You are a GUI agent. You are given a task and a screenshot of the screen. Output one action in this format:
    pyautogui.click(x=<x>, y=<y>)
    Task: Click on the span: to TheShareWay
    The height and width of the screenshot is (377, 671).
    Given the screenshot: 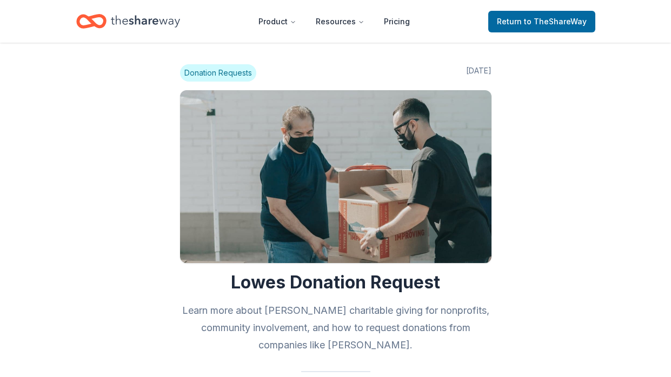 What is the action you would take?
    pyautogui.click(x=555, y=21)
    